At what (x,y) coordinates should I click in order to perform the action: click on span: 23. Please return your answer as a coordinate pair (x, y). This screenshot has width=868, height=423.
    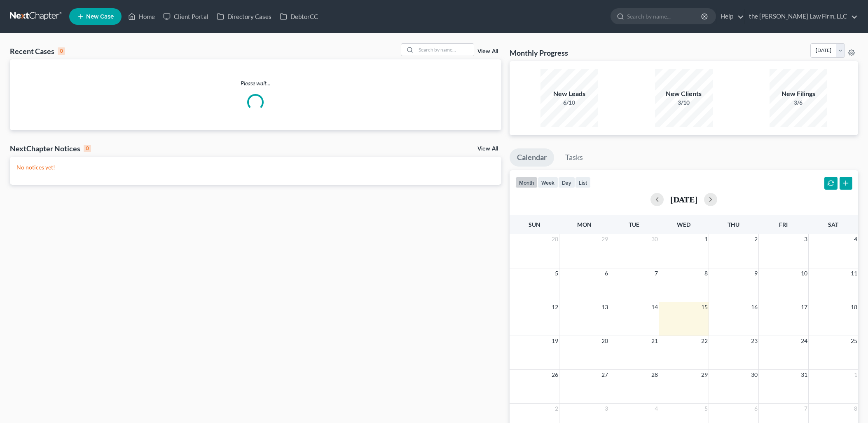
    Looking at the image, I should click on (755, 341).